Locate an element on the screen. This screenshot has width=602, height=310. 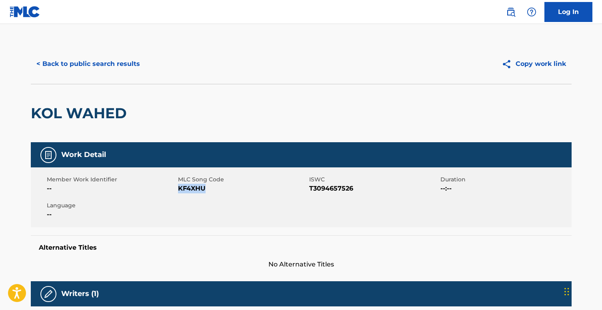
a: Public Search is located at coordinates (510, 12).